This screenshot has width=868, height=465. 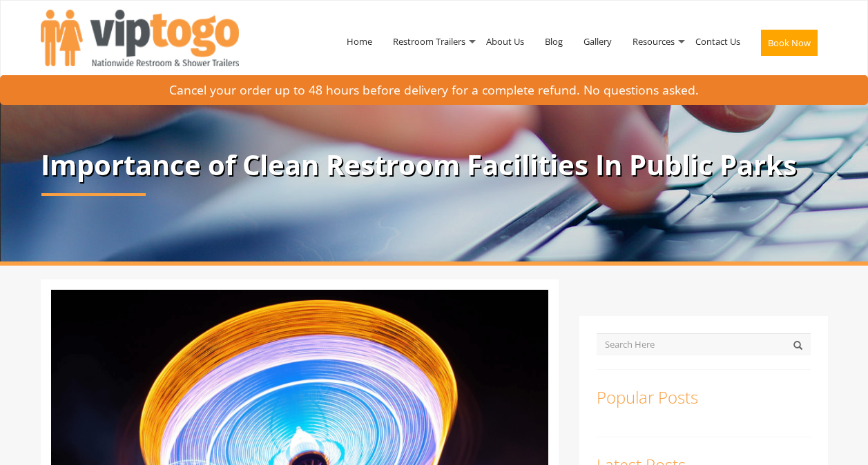 I want to click on a: Home, so click(x=359, y=42).